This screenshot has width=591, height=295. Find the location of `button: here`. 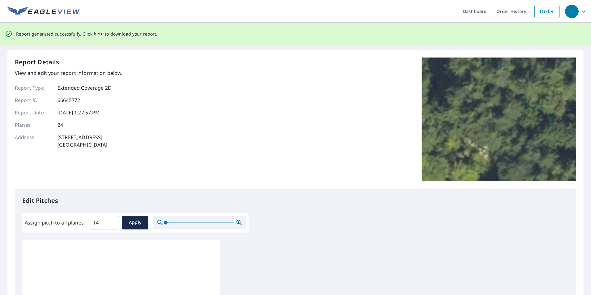

button: here is located at coordinates (99, 34).